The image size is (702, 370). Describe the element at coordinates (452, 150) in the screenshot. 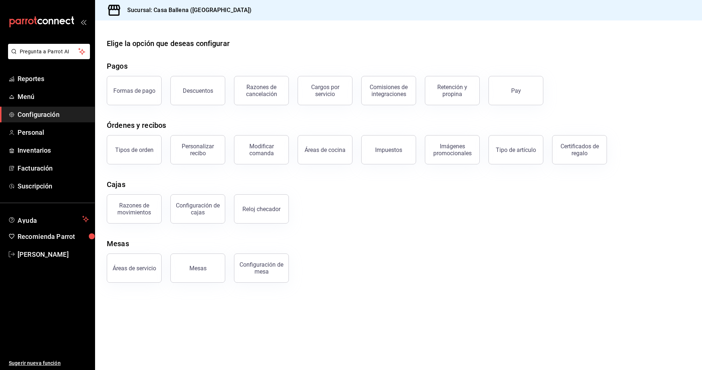

I see `div: Imágenes promocionales` at that location.